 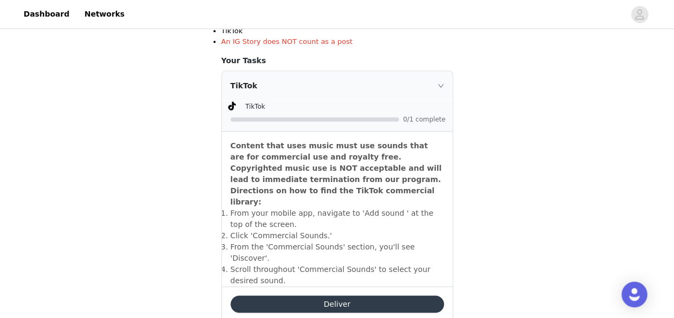 I want to click on li: ​Click 'Commercial Sounds.', so click(x=337, y=236).